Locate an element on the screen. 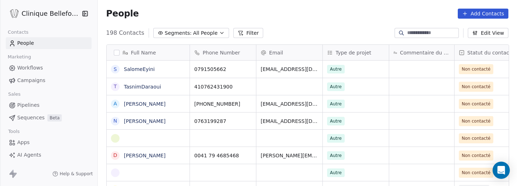  button: Edit View is located at coordinates (488, 33).